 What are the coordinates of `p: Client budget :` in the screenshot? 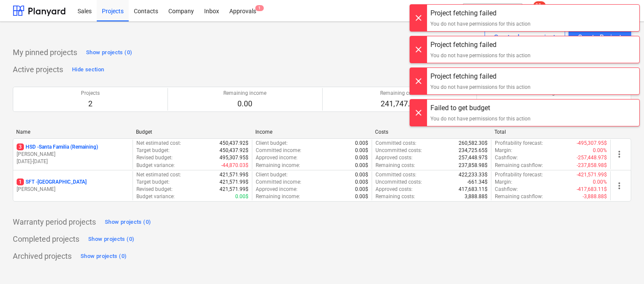 It's located at (272, 174).